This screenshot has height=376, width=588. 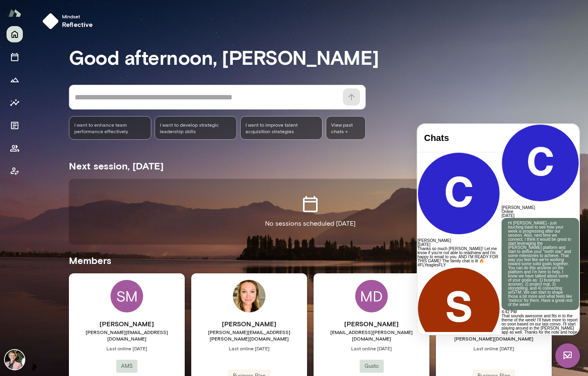 I want to click on button: Client app, so click(x=15, y=171).